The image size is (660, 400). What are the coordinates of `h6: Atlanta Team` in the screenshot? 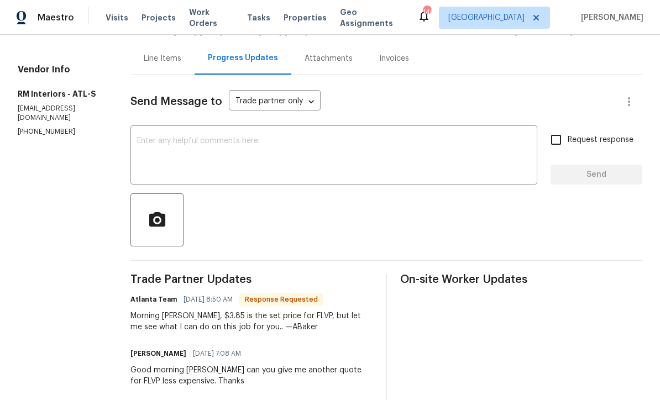 It's located at (154, 300).